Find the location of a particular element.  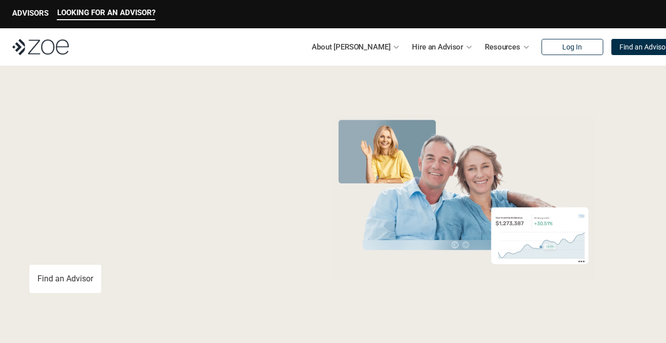

p: LOOKING FOR AN ADVISOR? is located at coordinates (106, 13).